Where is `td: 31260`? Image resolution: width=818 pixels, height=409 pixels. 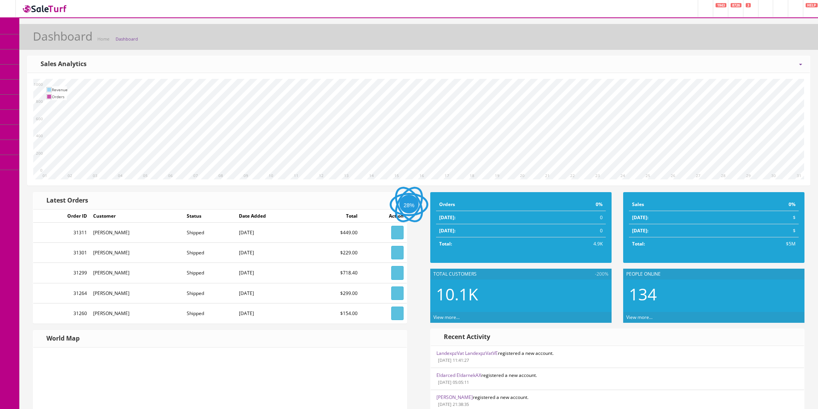 td: 31260 is located at coordinates (62, 313).